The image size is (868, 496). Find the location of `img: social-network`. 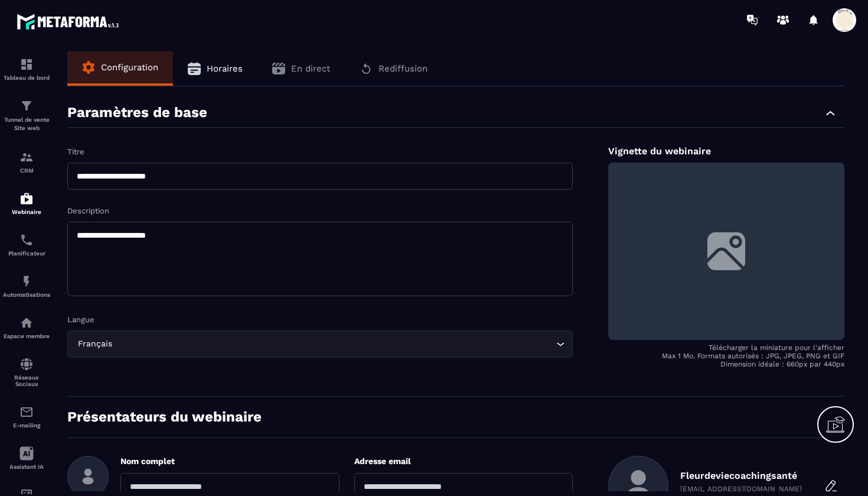

img: social-network is located at coordinates (27, 364).